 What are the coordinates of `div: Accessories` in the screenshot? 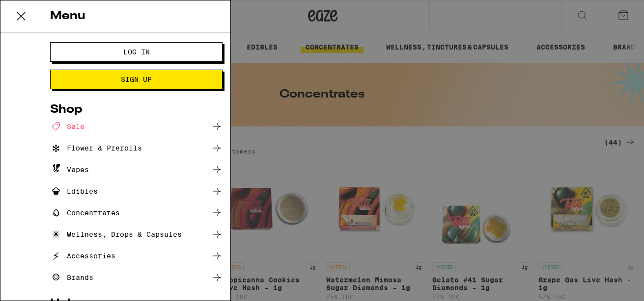 It's located at (83, 256).